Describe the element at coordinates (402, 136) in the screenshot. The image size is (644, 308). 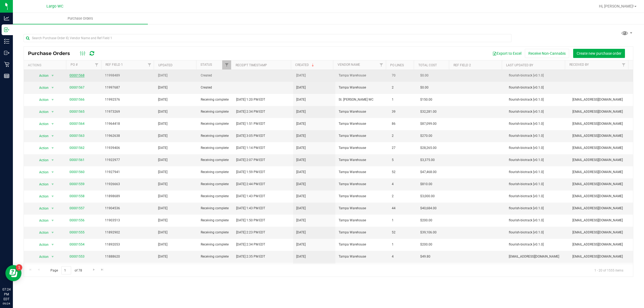
I see `span: 2` at that location.